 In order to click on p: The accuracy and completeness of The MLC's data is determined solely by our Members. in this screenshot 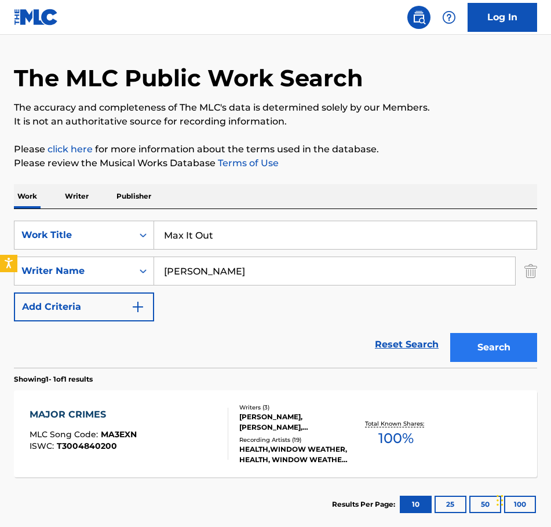, I will do `click(275, 108)`.